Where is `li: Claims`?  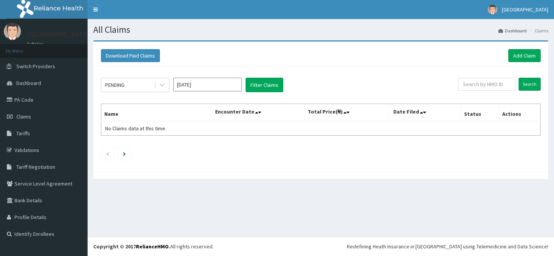 li: Claims is located at coordinates (537, 30).